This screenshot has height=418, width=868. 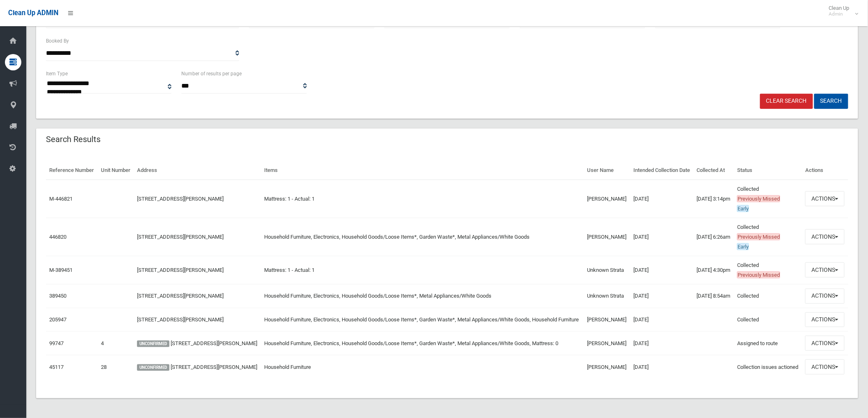 I want to click on td: Household Furniture, so click(x=422, y=367).